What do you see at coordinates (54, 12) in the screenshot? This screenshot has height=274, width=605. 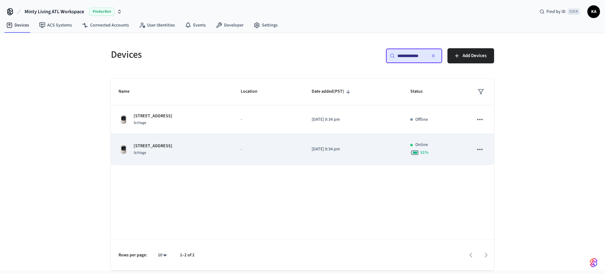 I see `span: Minty Living ATL Workspace` at bounding box center [54, 12].